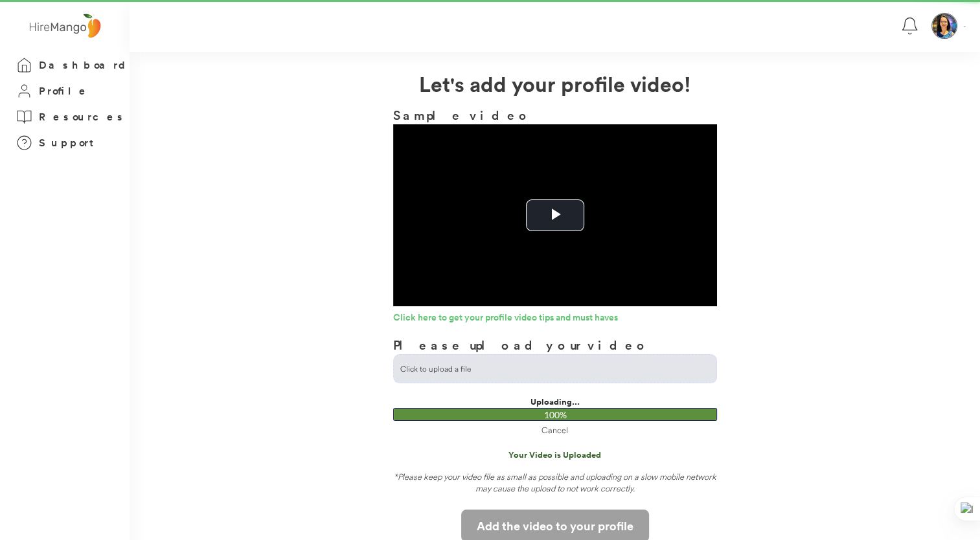  Describe the element at coordinates (555, 402) in the screenshot. I see `div: Uploading...` at that location.